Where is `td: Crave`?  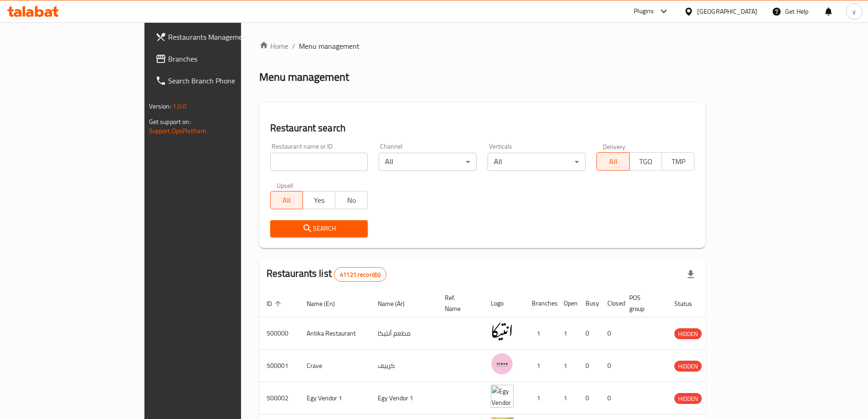 td: Crave is located at coordinates (335, 366).